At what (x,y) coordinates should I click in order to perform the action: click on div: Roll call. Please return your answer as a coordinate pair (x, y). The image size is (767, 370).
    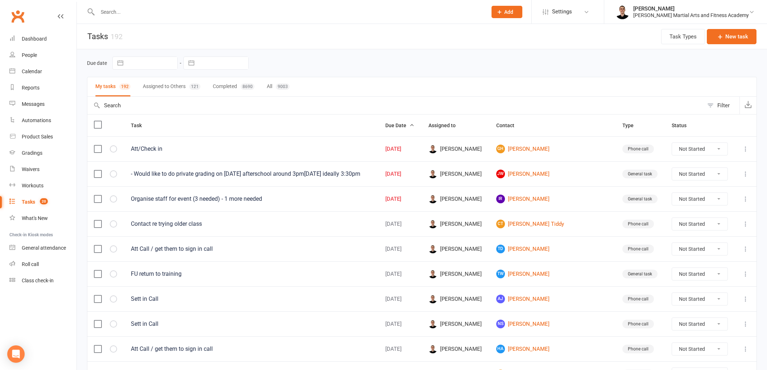
    Looking at the image, I should click on (30, 264).